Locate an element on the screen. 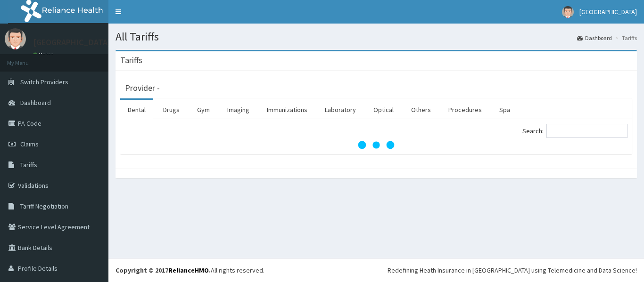 This screenshot has width=644, height=282. a: Laboratory is located at coordinates (340, 110).